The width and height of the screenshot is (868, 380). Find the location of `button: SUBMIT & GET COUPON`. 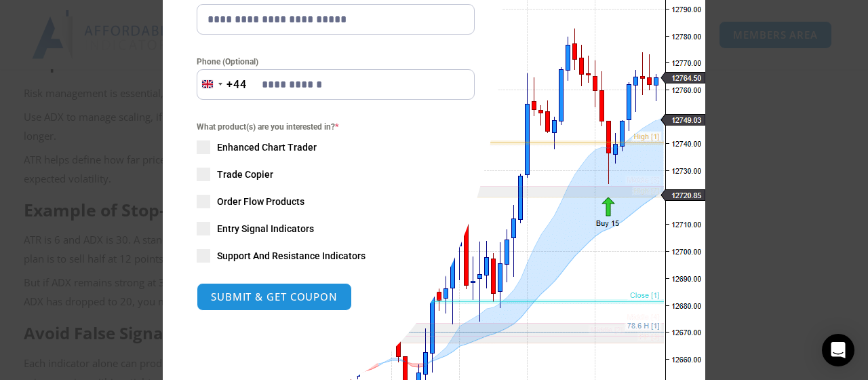

button: SUBMIT & GET COUPON is located at coordinates (274, 296).